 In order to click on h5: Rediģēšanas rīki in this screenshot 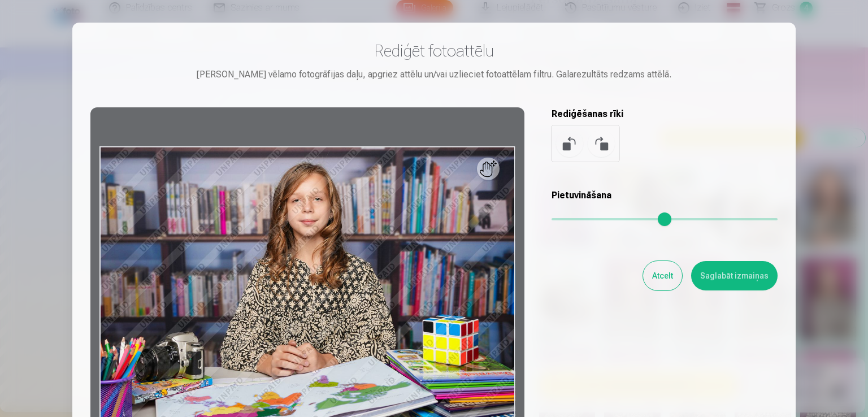, I will do `click(664, 114)`.